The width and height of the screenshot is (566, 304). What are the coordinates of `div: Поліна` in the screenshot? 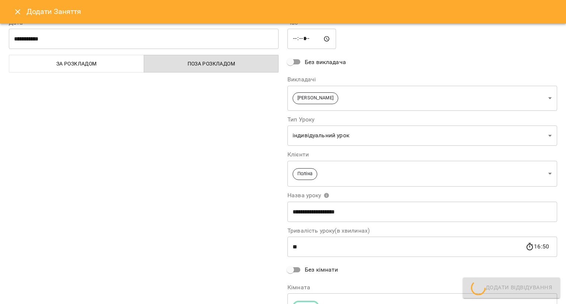 It's located at (422, 174).